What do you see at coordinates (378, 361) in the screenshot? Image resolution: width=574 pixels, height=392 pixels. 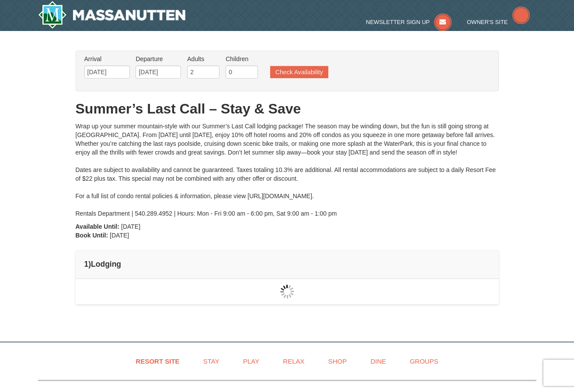 I see `a: Dine` at bounding box center [378, 361].